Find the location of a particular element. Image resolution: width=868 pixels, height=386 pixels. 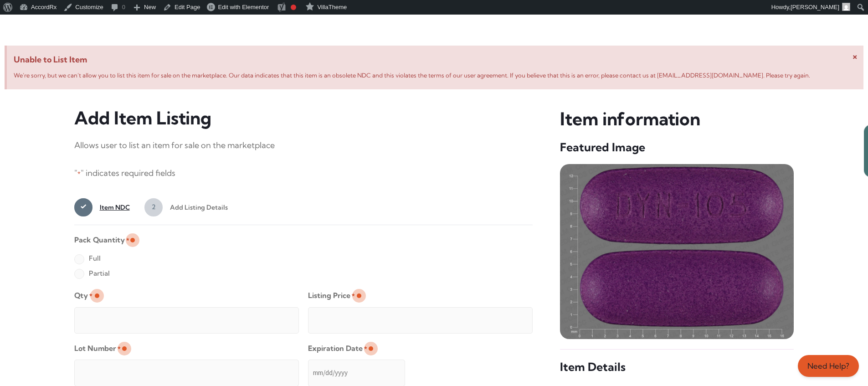

span: Add Listing Details is located at coordinates (195, 207).